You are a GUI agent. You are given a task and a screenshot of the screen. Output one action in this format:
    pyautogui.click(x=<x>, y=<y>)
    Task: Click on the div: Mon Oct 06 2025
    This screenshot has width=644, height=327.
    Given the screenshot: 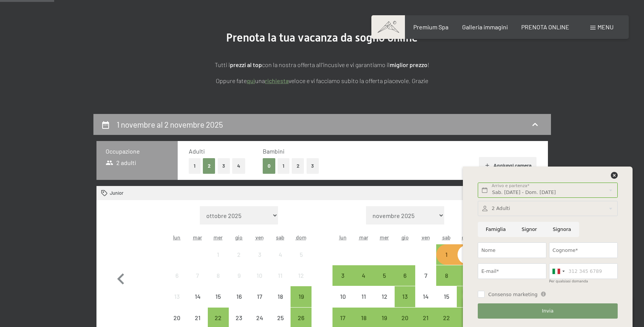 What is the action you would take?
    pyautogui.click(x=177, y=275)
    